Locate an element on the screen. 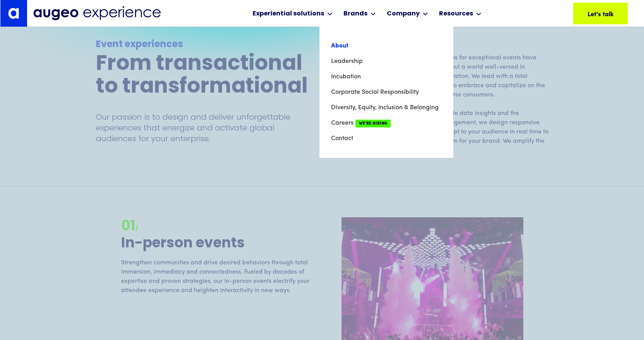  a: Leadership is located at coordinates (386, 62).